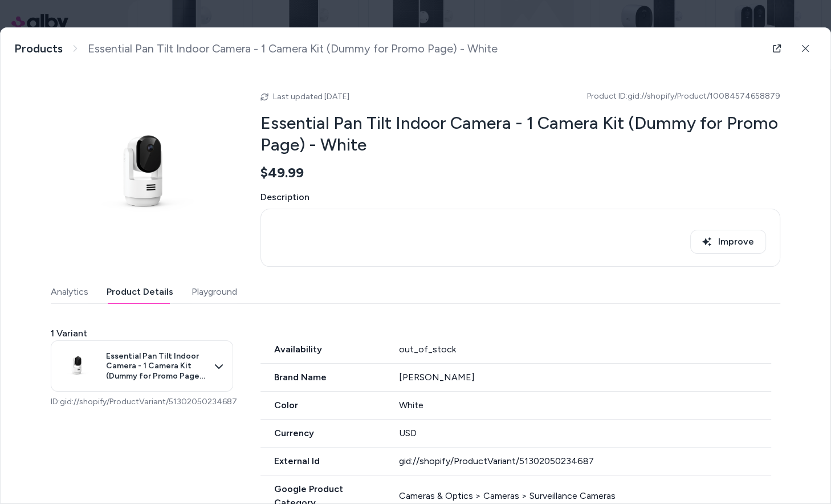  Describe the element at coordinates (728, 242) in the screenshot. I see `button: Improve` at that location.